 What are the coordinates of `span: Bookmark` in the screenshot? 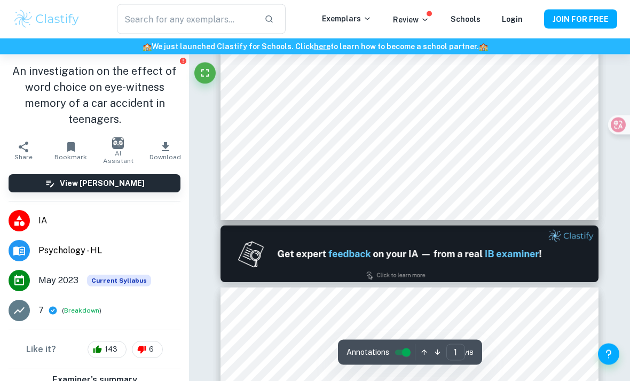 It's located at (71, 157).